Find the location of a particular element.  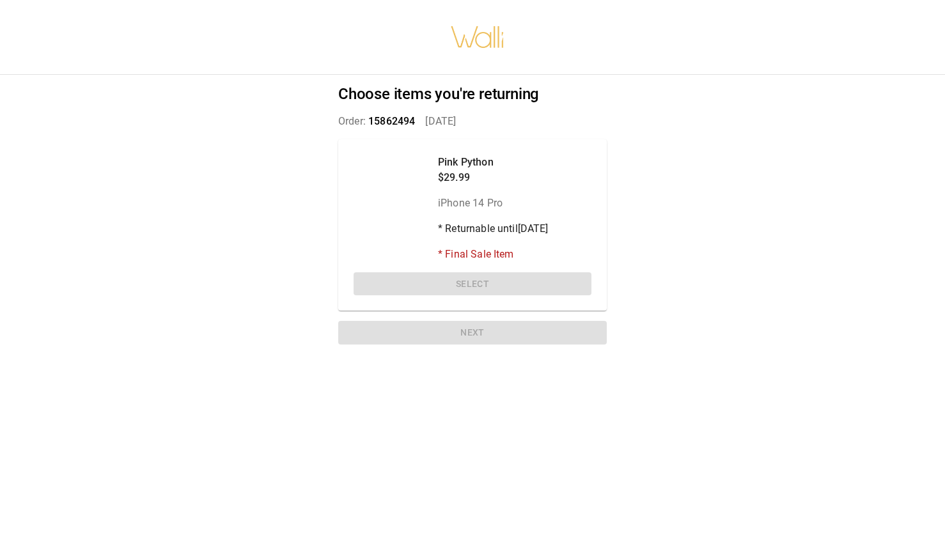

p: Pink Python is located at coordinates (493, 162).